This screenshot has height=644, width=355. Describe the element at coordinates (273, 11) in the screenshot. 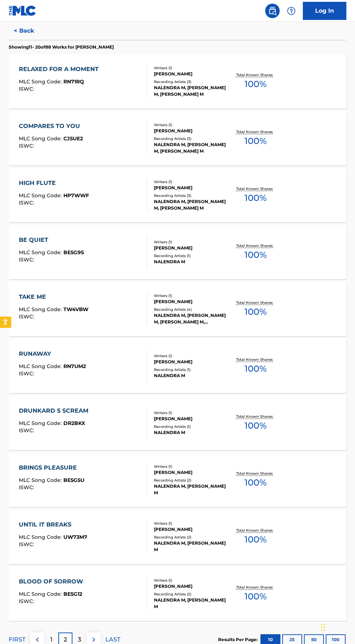

I see `img: search` at that location.